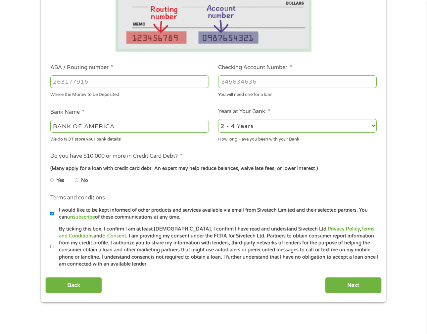  Describe the element at coordinates (73, 285) in the screenshot. I see `input: Back` at that location.